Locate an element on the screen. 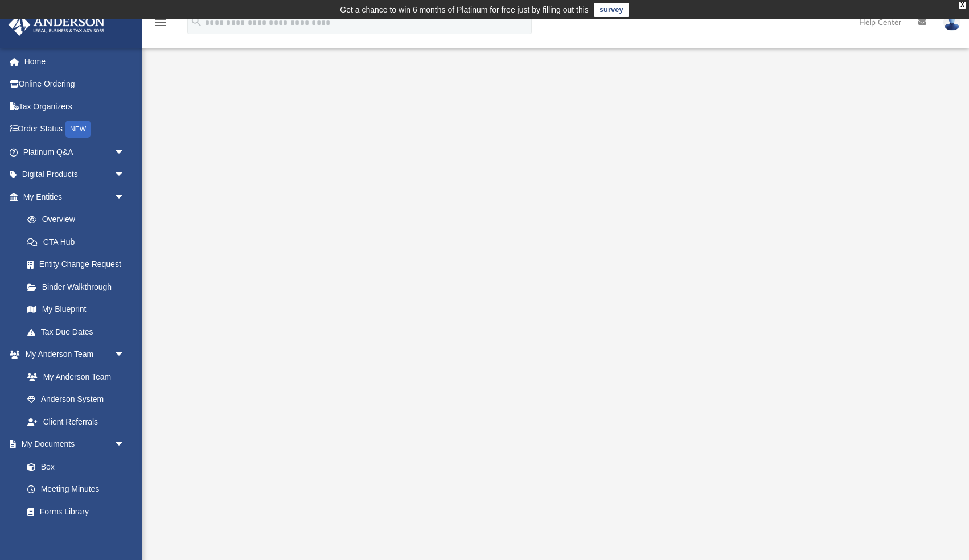 Image resolution: width=969 pixels, height=560 pixels. a: My Anderson Teamarrow_drop_down is located at coordinates (73, 355).